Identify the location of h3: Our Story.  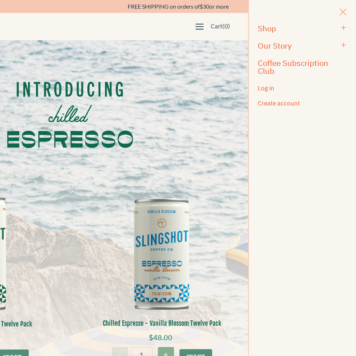
(298, 46).